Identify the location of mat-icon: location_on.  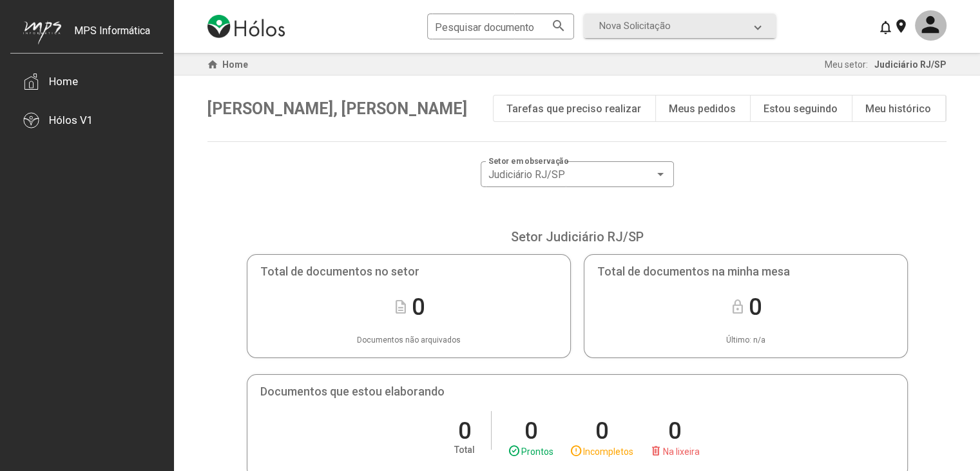
(901, 26).